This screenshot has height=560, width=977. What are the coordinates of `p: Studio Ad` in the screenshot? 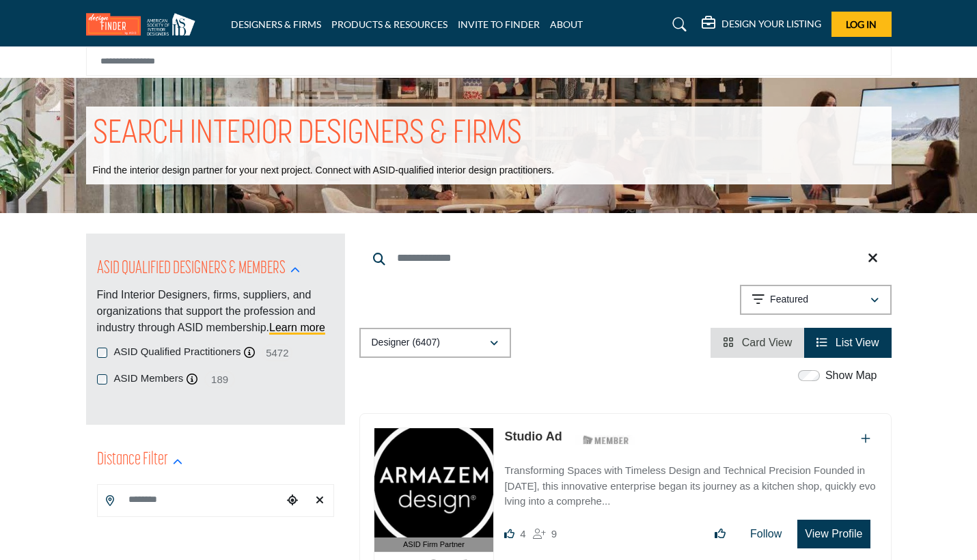 It's located at (533, 436).